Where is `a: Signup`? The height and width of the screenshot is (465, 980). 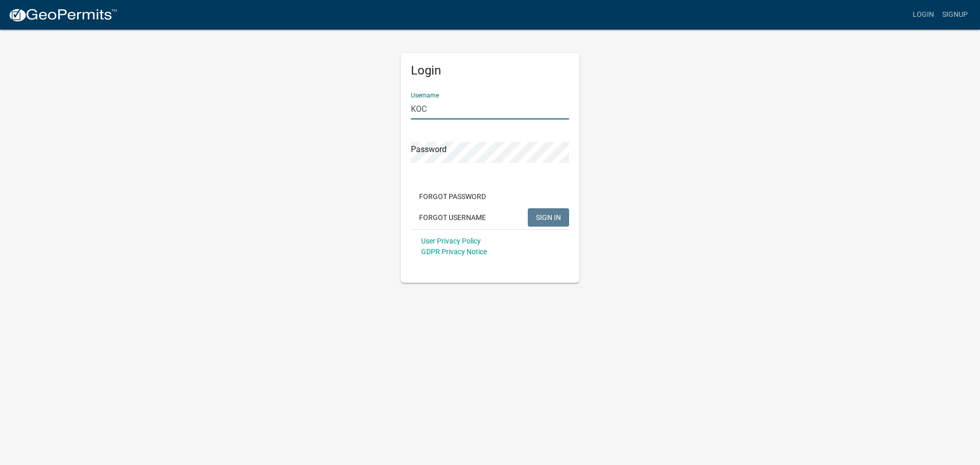
a: Signup is located at coordinates (955, 15).